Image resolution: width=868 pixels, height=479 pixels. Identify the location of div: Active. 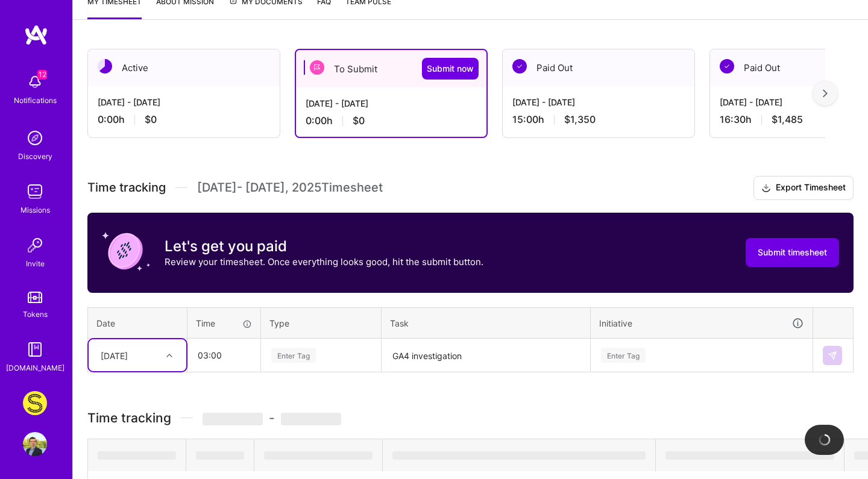
(184, 67).